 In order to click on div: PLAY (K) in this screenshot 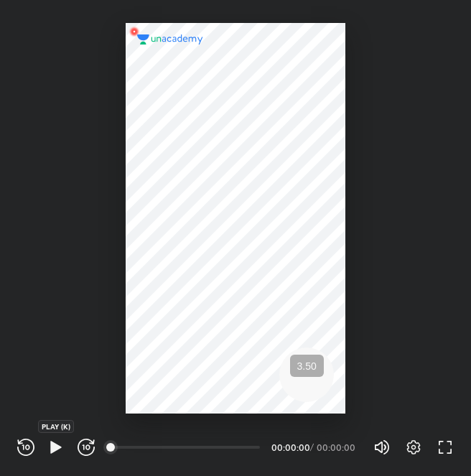, I will do `click(56, 427)`.